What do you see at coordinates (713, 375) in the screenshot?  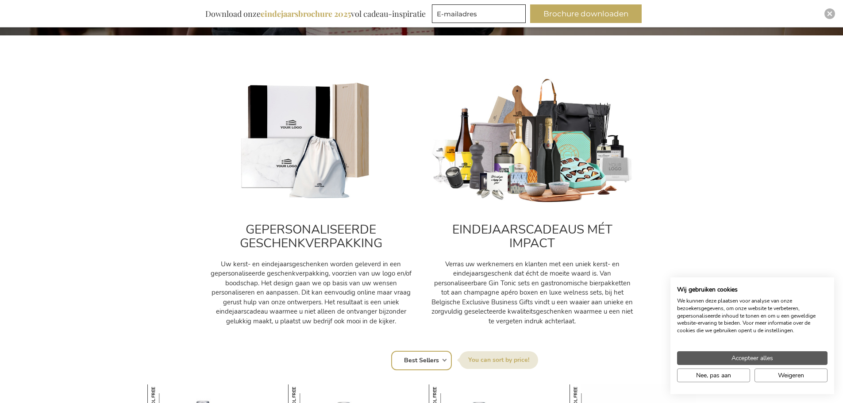 I see `button: Pas cookie voorkeuren aan` at bounding box center [713, 375].